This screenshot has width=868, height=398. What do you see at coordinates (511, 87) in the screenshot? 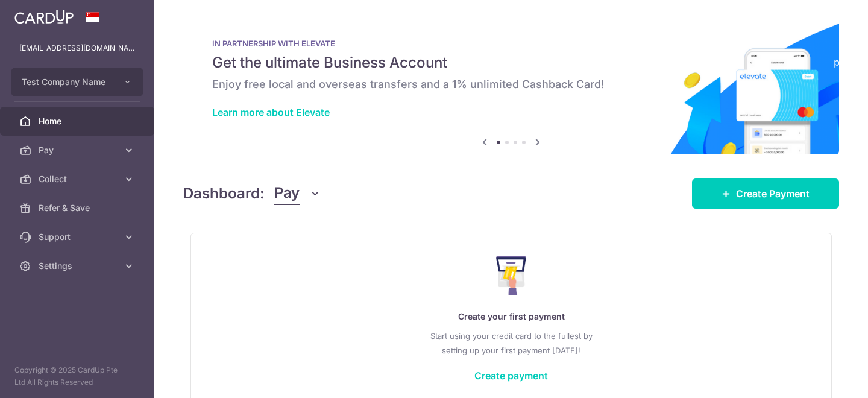
I see `img: Renovation banner` at bounding box center [511, 87].